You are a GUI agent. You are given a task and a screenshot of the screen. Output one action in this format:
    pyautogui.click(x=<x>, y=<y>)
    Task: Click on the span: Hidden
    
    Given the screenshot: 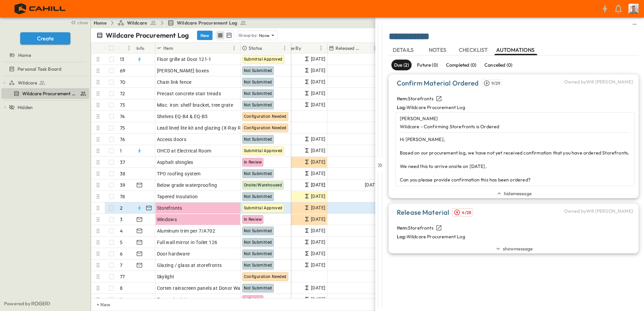 What is the action you would take?
    pyautogui.click(x=25, y=108)
    